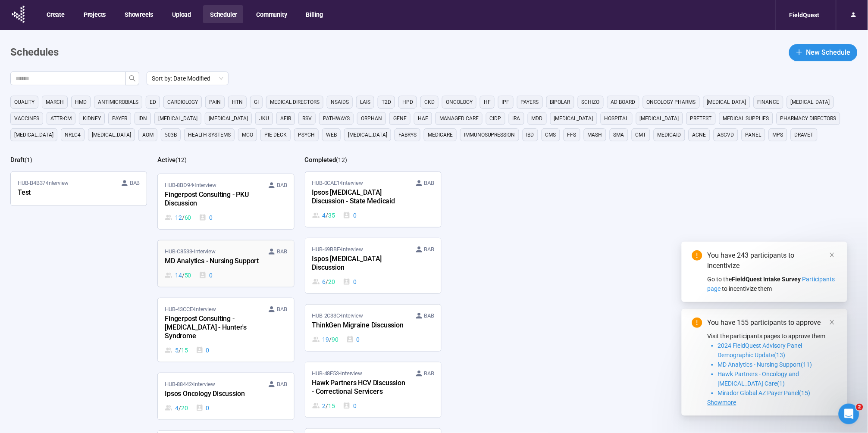 Image resolution: width=868 pixels, height=433 pixels. Describe the element at coordinates (760, 350) in the screenshot. I see `span: 2024 FieldQuest Advisory Panel Demographic Update(13)` at that location.